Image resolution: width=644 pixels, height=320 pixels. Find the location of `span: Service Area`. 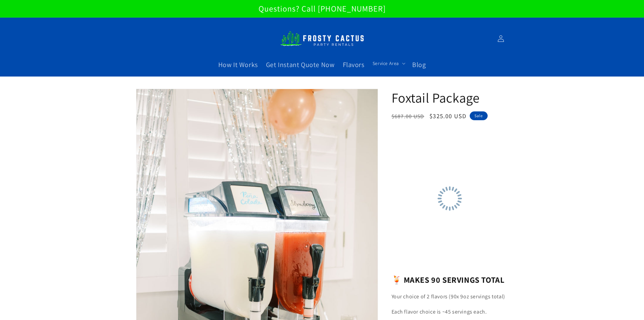

span: Service Area is located at coordinates (386, 63).